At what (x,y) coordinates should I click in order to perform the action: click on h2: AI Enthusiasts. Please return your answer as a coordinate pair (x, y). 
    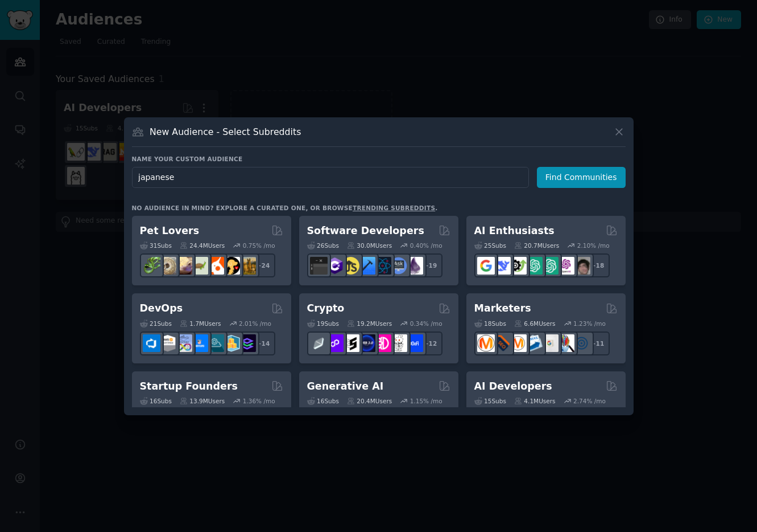
    Looking at the image, I should click on (514, 231).